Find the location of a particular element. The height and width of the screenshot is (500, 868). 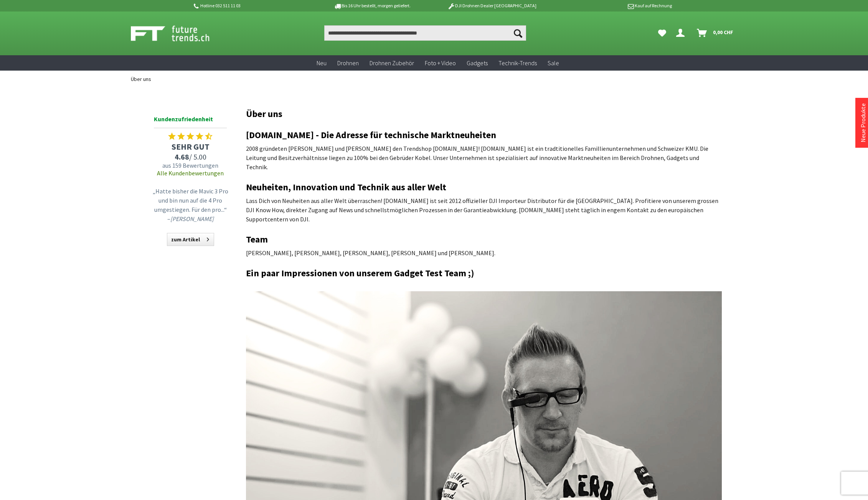

span: Gadgets is located at coordinates (477, 63).